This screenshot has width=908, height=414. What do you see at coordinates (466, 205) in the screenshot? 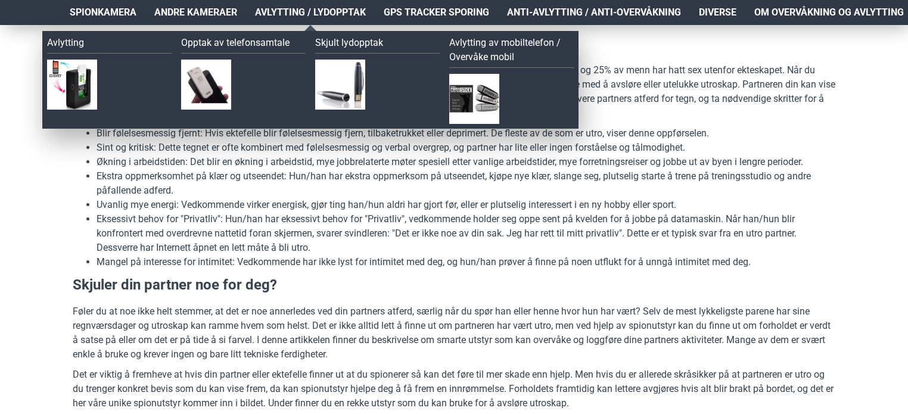
I see `li: Uvanlig mye energi: Vedkommende virker energisk, gjør ting han/hun aldri har gjort før, eller er ...` at bounding box center [466, 205].